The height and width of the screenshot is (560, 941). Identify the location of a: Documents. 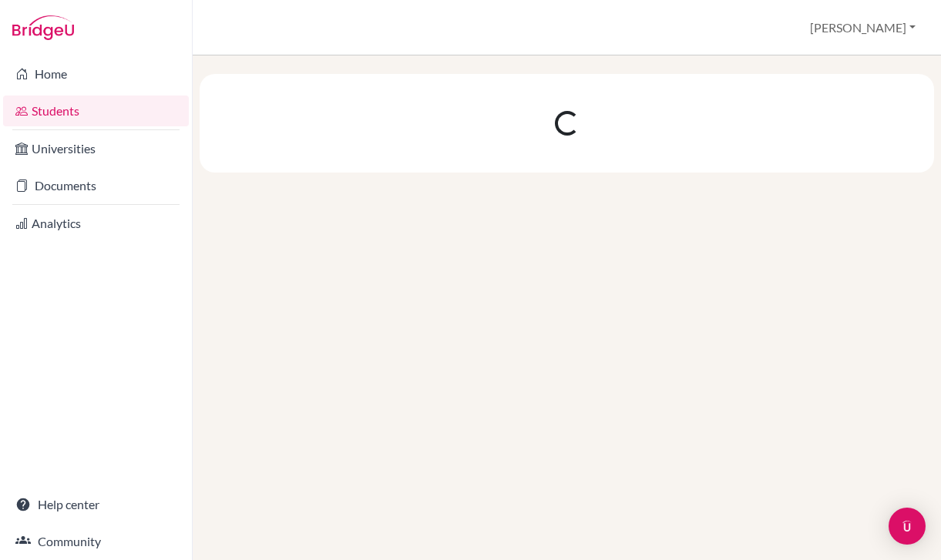
(95, 185).